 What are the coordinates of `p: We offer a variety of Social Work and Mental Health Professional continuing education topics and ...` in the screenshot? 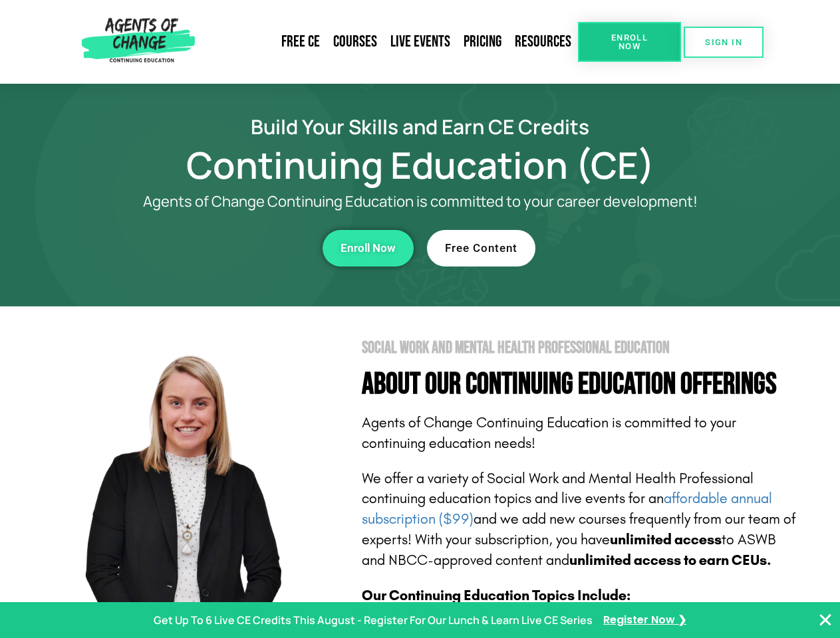 It's located at (581, 519).